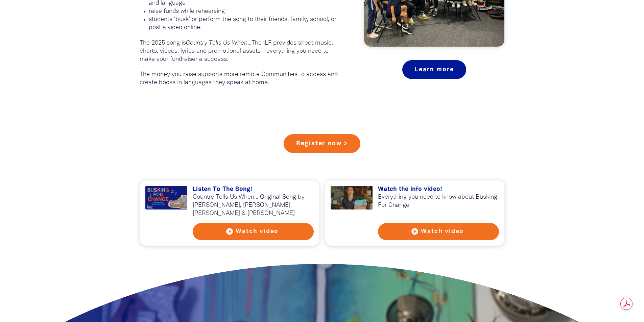  Describe the element at coordinates (434, 70) in the screenshot. I see `a: Learn more` at that location.